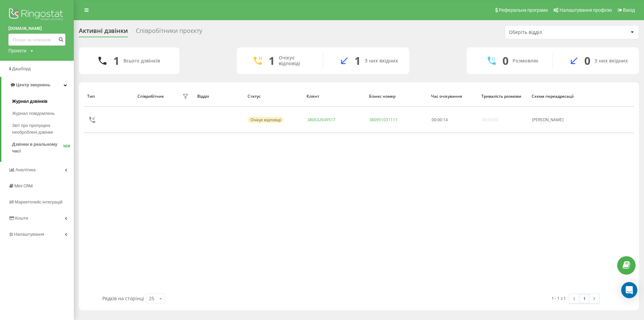 The width and height of the screenshot is (644, 320). Describe the element at coordinates (30, 101) in the screenshot. I see `span: Журнал дзвінків` at that location.